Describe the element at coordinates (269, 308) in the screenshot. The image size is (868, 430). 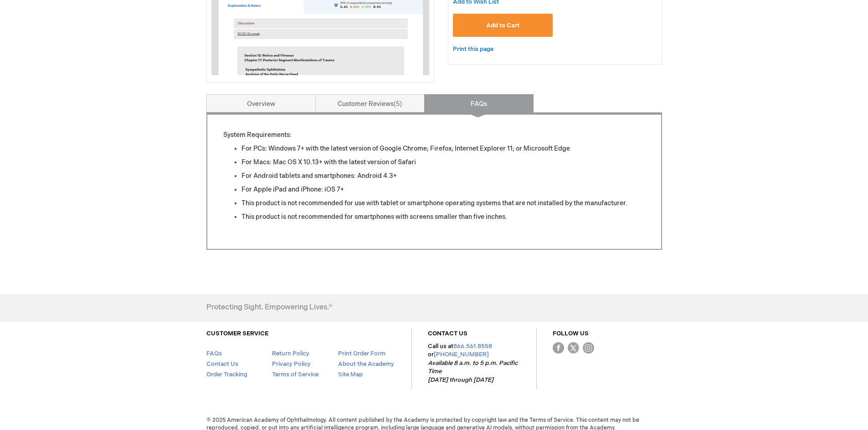
I see `h4: Protecting Sight. Empowering Lives.®` at that location.